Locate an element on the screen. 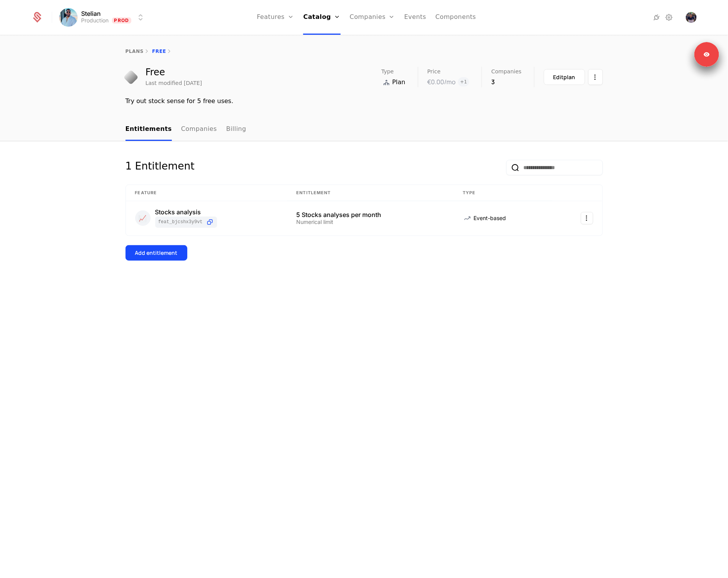  span: Type is located at coordinates (388, 72).